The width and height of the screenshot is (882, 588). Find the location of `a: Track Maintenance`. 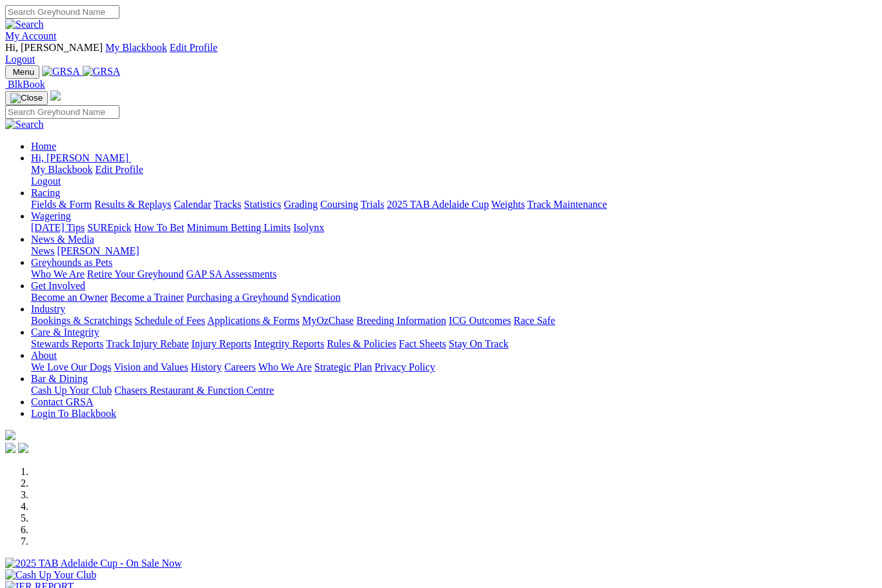

a: Track Maintenance is located at coordinates (567, 204).